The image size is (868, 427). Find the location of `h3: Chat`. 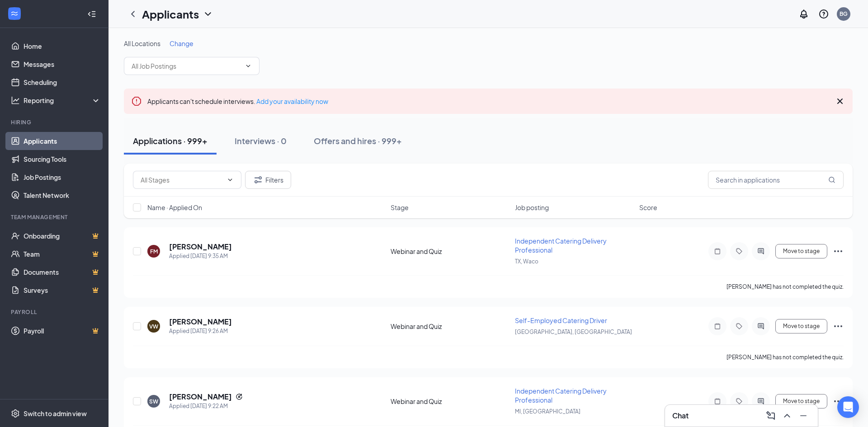

h3: Chat is located at coordinates (680, 416).